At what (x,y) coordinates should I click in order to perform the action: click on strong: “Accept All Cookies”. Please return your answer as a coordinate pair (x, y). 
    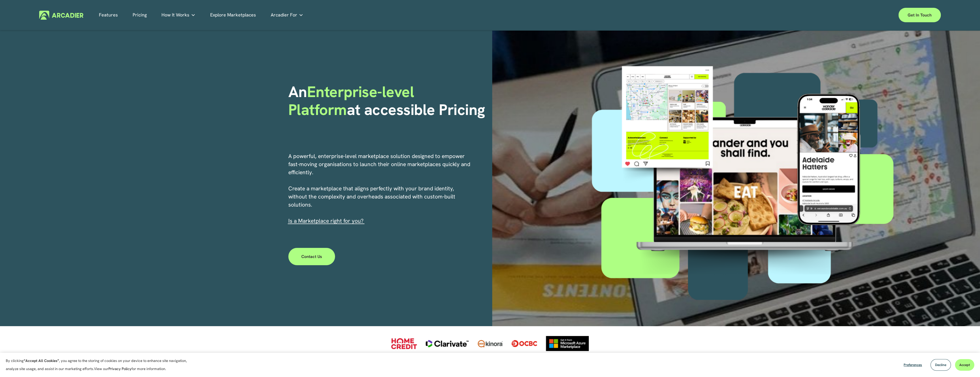
    Looking at the image, I should click on (42, 360).